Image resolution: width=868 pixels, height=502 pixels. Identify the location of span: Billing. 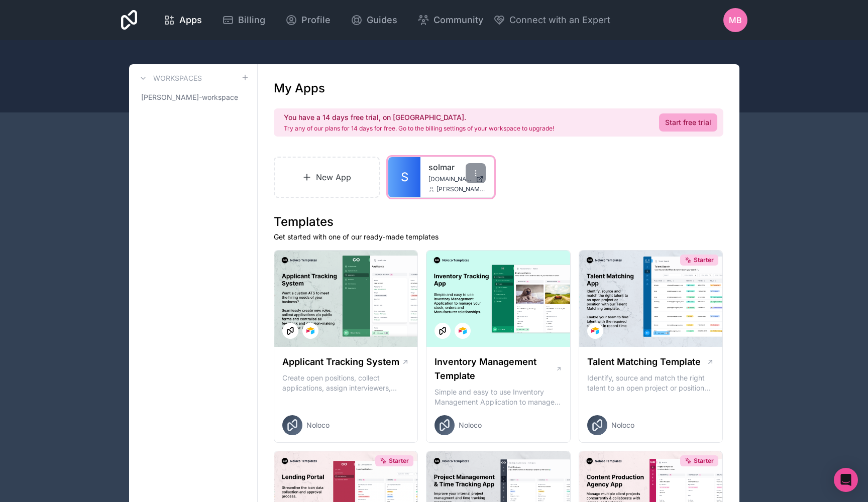
(251, 20).